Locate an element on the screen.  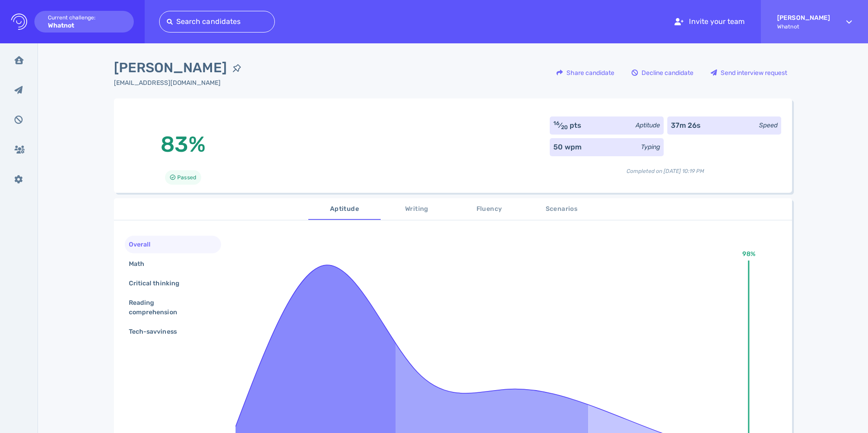
span: Scenarios is located at coordinates (561, 209).